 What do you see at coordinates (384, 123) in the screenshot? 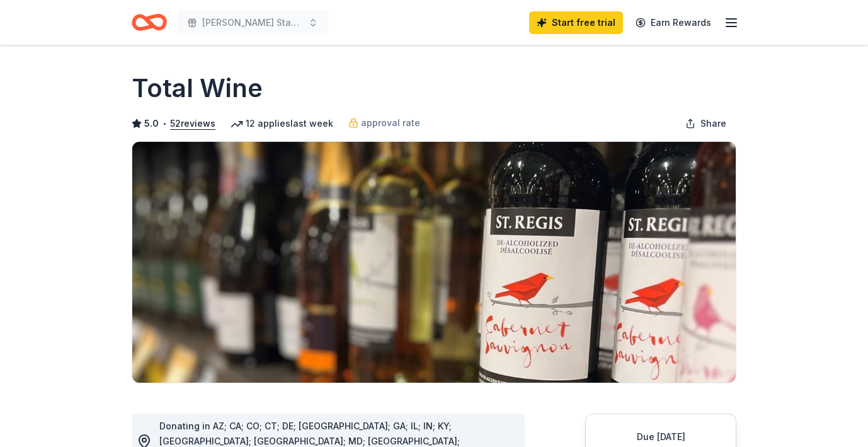
I see `a: approval rate` at bounding box center [384, 123].